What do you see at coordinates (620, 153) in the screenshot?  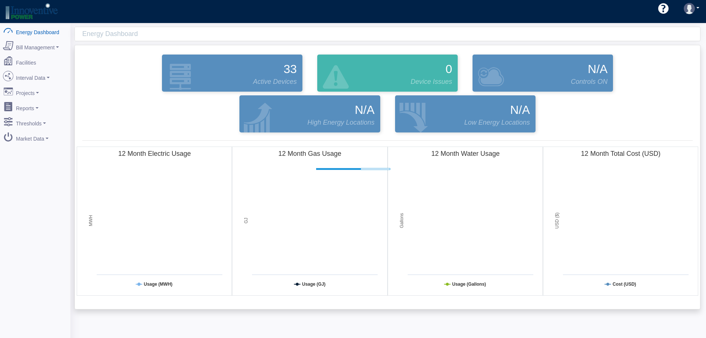 I see `tspan: 12 Month Total Cost (USD)` at bounding box center [620, 153].